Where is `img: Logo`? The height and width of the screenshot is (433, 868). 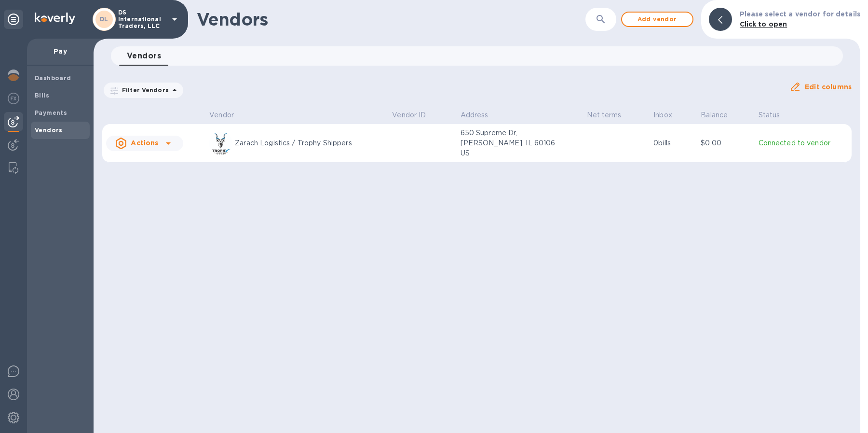
img: Logo is located at coordinates (55, 18).